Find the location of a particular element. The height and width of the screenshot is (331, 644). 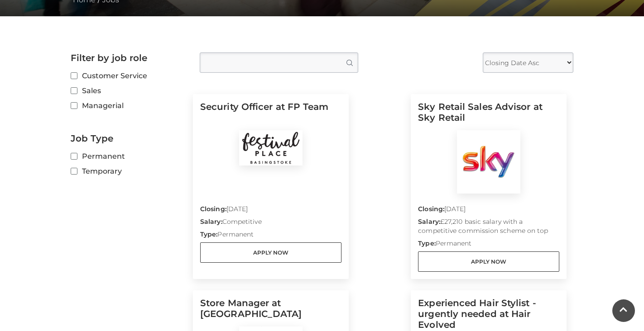

h2: Job Type is located at coordinates (128, 139).